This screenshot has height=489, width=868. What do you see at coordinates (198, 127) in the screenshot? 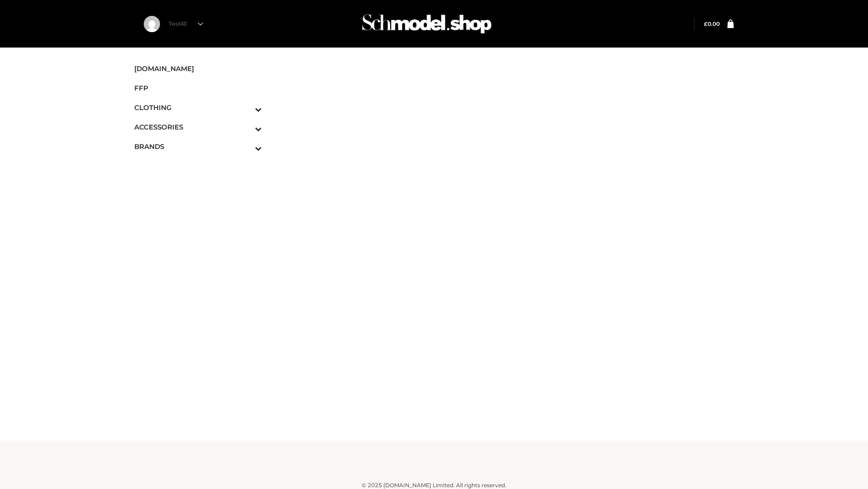
I see `a: ACCESSORIESToggle Submenu` at bounding box center [198, 127].